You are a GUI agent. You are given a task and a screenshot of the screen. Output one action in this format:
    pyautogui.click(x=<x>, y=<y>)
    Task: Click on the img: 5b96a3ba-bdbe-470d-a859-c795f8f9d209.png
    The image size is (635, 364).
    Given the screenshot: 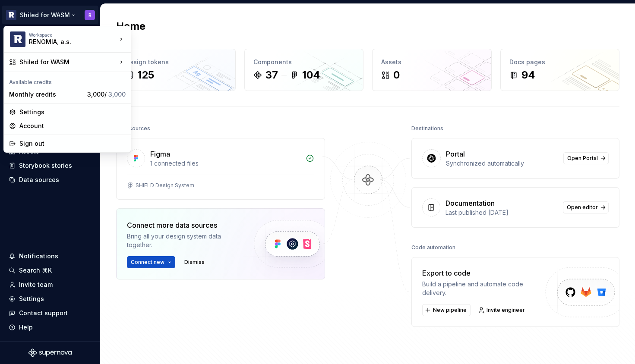 What is the action you would take?
    pyautogui.click(x=18, y=39)
    